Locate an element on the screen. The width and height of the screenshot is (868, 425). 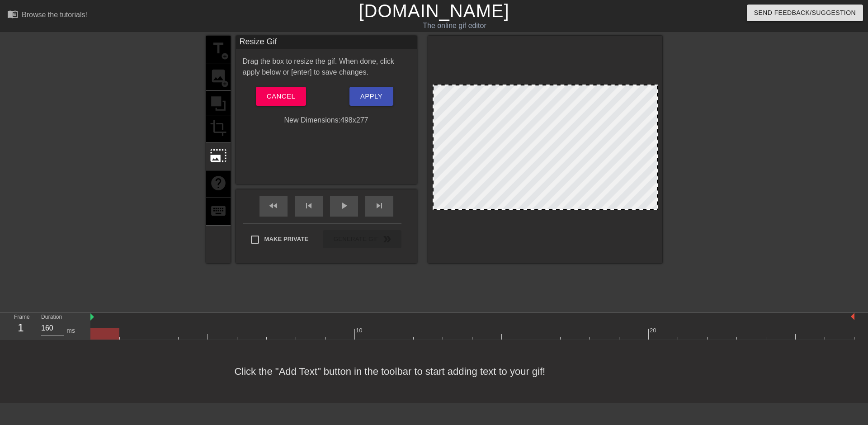
span: fast_rewind is located at coordinates (274, 205).